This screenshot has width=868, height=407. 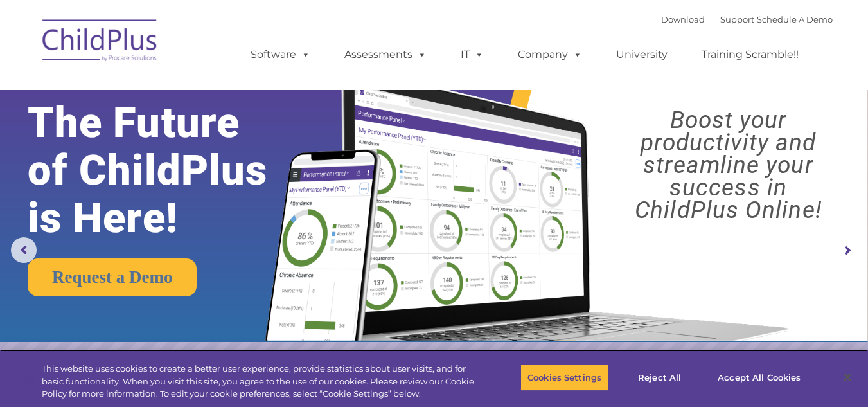 What do you see at coordinates (728, 164) in the screenshot?
I see `rs-layer: Boost your productivity and streamline your success in ChildPlus Online!` at bounding box center [728, 164].